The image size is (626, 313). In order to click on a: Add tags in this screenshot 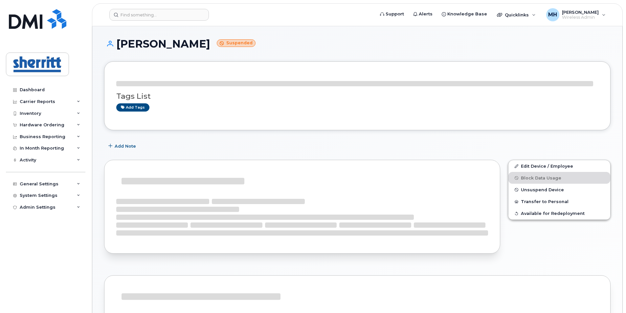, I will do `click(133, 107)`.